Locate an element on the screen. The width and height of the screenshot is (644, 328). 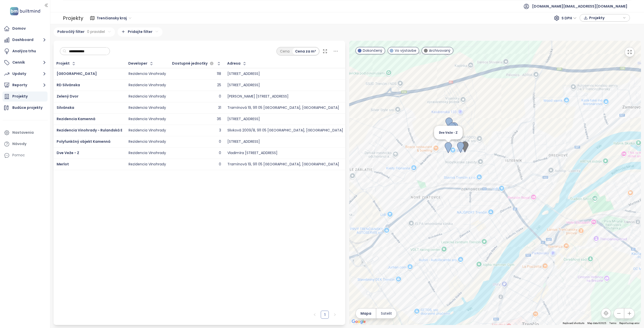
img: logo is located at coordinates (26, 11).